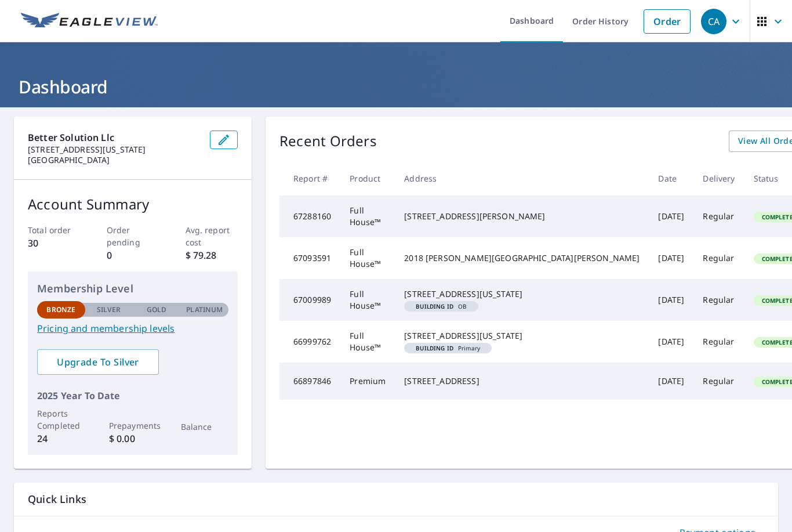 Image resolution: width=792 pixels, height=532 pixels. Describe the element at coordinates (310, 178) in the screenshot. I see `th: Report #` at that location.